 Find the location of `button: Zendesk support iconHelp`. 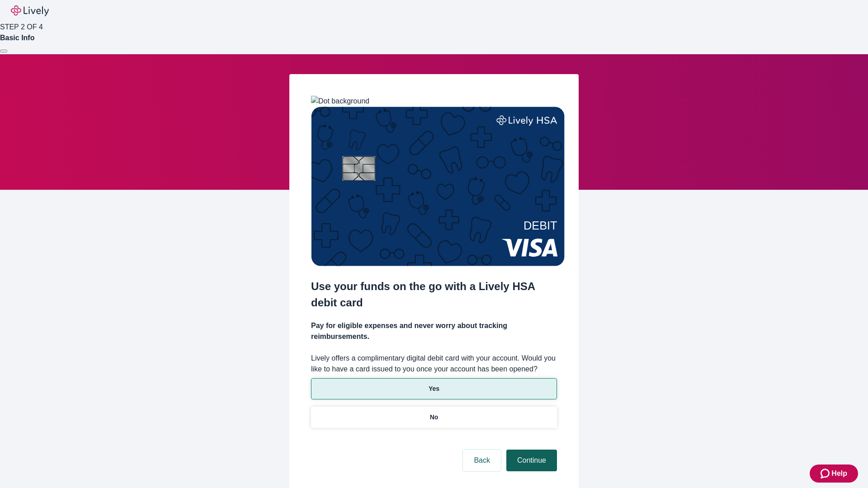

button: Zendesk support iconHelp is located at coordinates (833, 474).